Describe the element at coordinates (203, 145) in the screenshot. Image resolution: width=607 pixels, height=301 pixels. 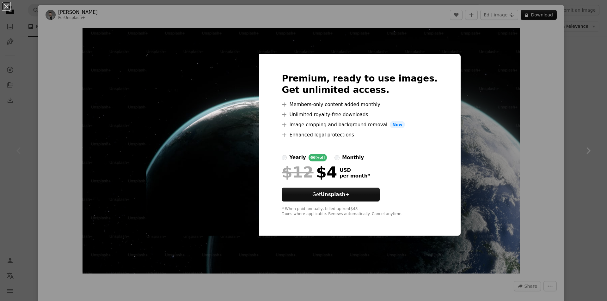
I see `img: premium_photo-1677025010737-25d72ff40992` at that location.